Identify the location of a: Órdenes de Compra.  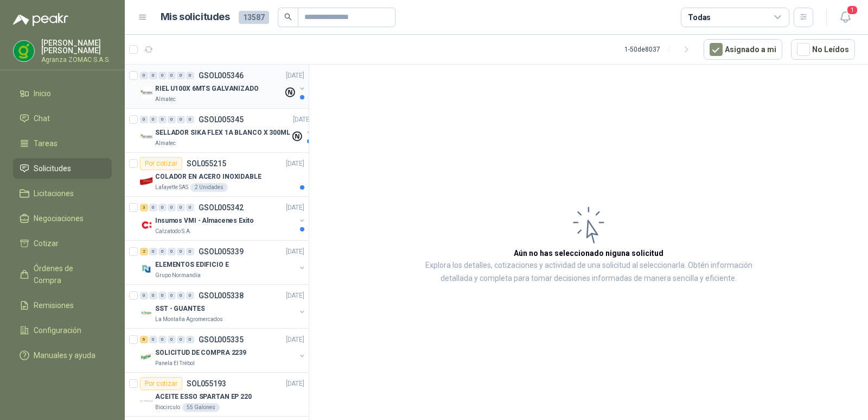
(63, 275).